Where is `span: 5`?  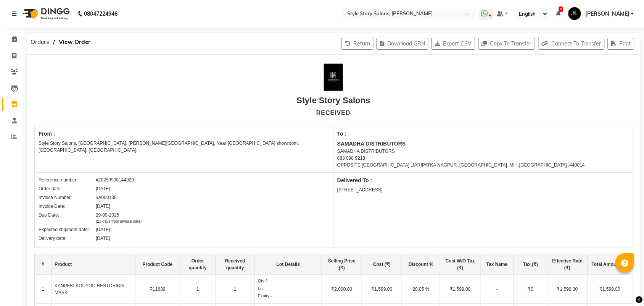
span: 5 is located at coordinates (561, 10).